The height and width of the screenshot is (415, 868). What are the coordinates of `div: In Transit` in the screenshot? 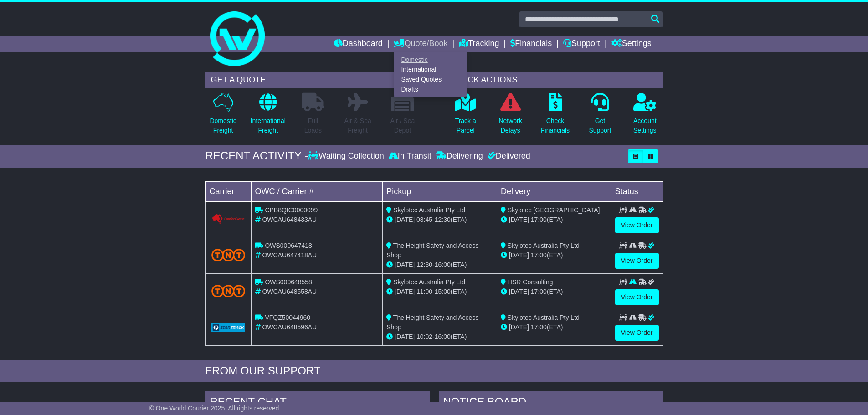 It's located at (410, 157).